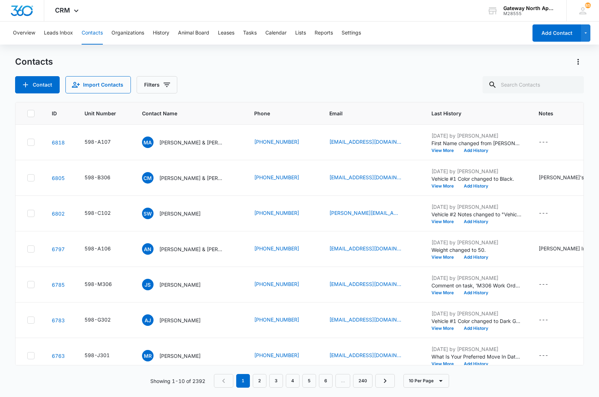 Image resolution: width=599 pixels, height=397 pixels. Describe the element at coordinates (104, 320) in the screenshot. I see `div: Unit Number - 598-G302 - Select to Edit Field` at that location.